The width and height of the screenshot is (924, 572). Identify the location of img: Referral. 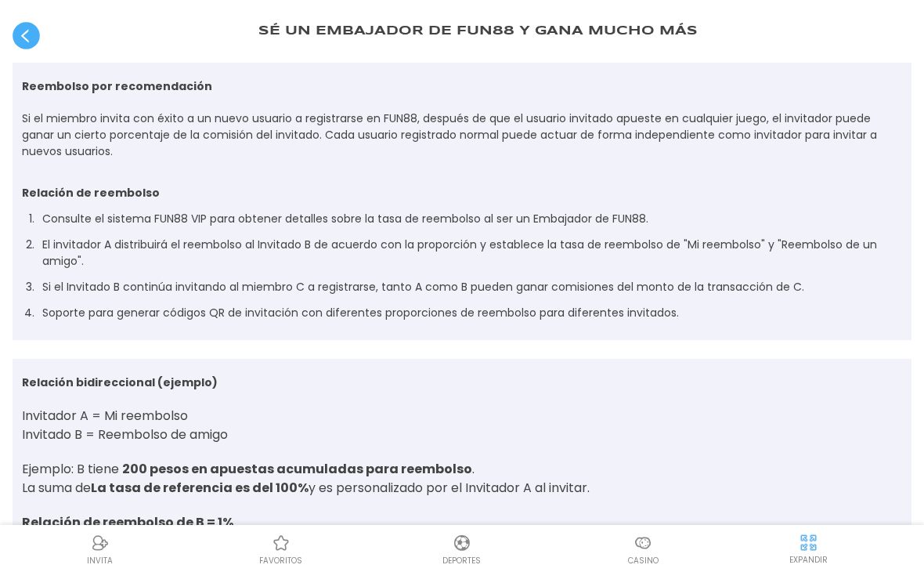
(100, 543).